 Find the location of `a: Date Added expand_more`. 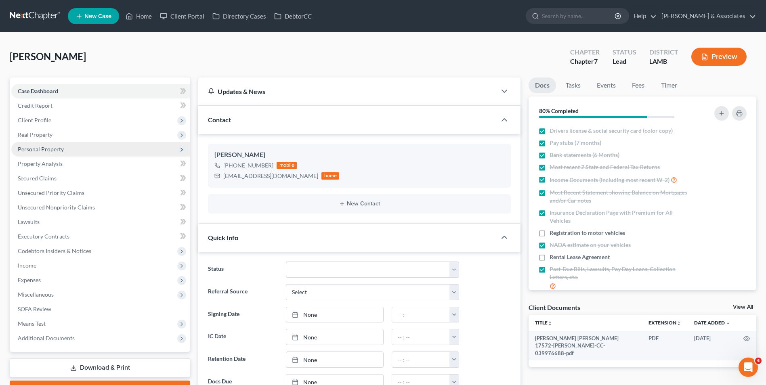

a: Date Added expand_more is located at coordinates (712, 322).